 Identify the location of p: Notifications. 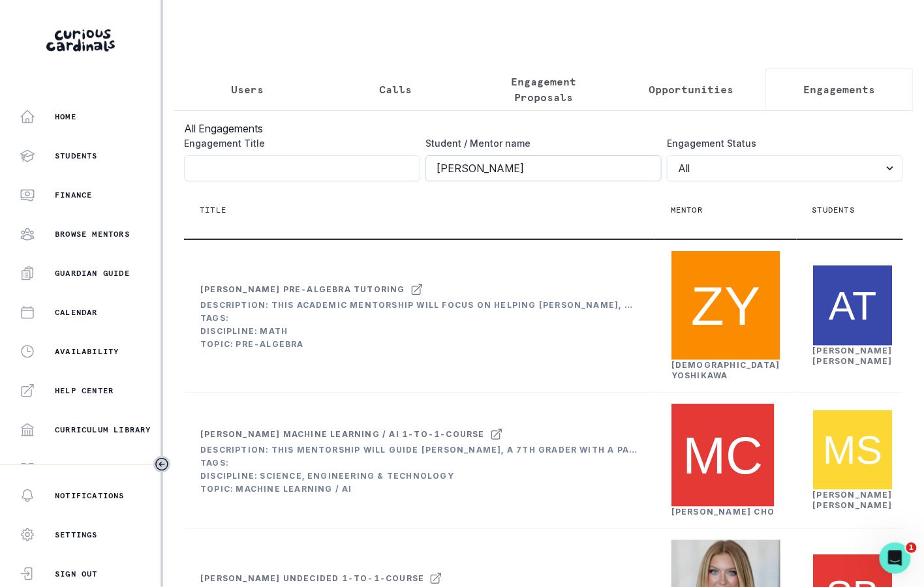
(90, 495).